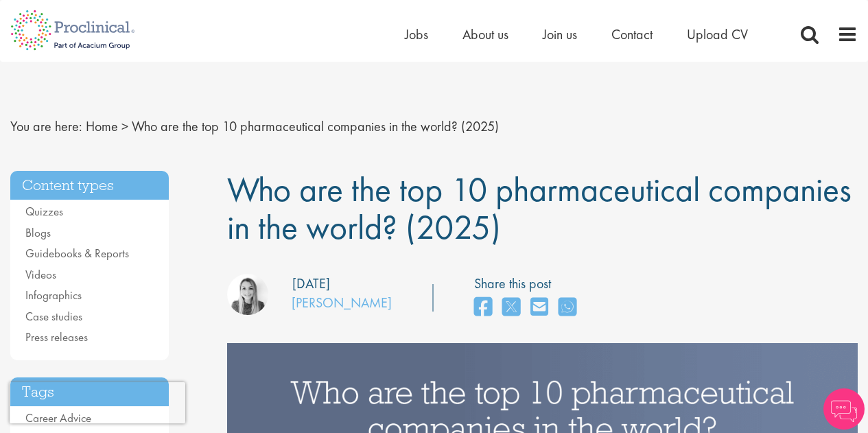 This screenshot has height=433, width=868. I want to click on span: Jobs, so click(417, 34).